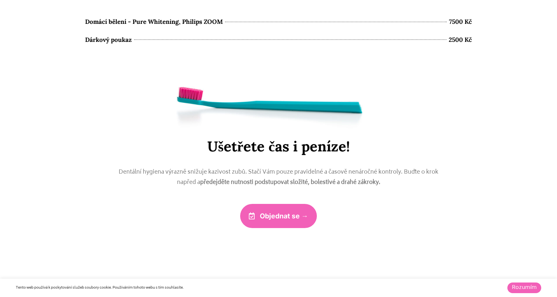  What do you see at coordinates (278, 50) in the screenshot?
I see `a: Dárkový poukaz 2500 Kč` at bounding box center [278, 50].